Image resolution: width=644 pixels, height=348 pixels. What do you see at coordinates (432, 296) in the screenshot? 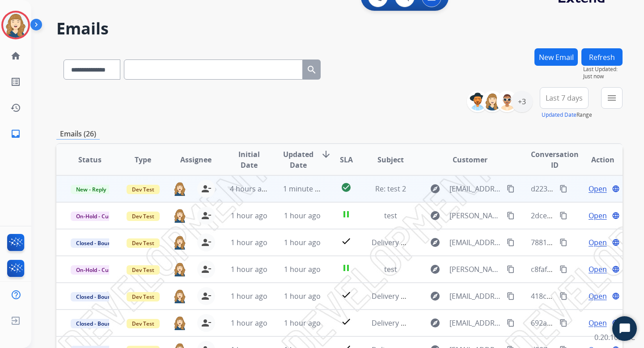
I see `span: Delivery Status Notification (Failure)` at bounding box center [432, 296].